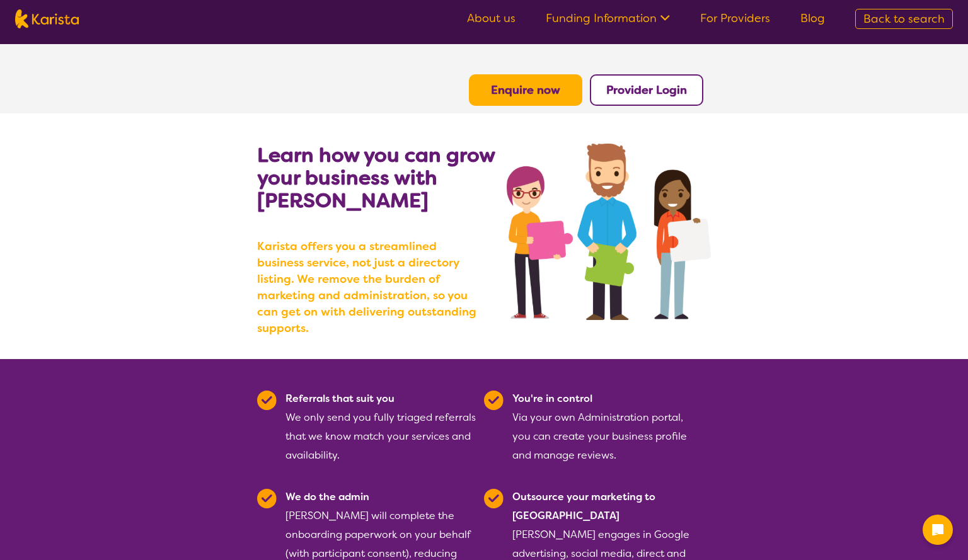 Image resolution: width=968 pixels, height=560 pixels. Describe the element at coordinates (646, 90) in the screenshot. I see `a: Provider Login` at that location.